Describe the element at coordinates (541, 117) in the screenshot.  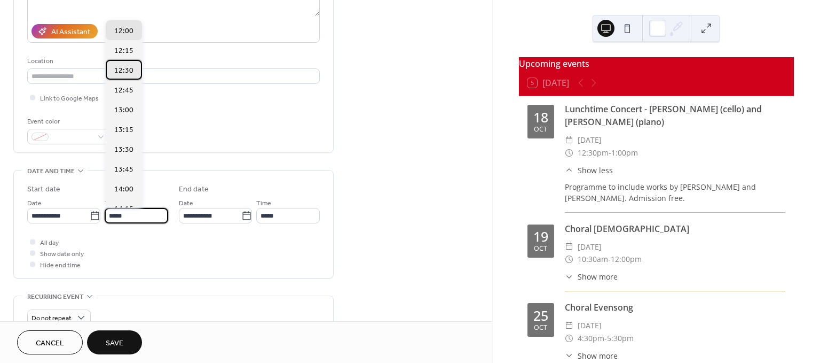
I see `div: 18` at that location.